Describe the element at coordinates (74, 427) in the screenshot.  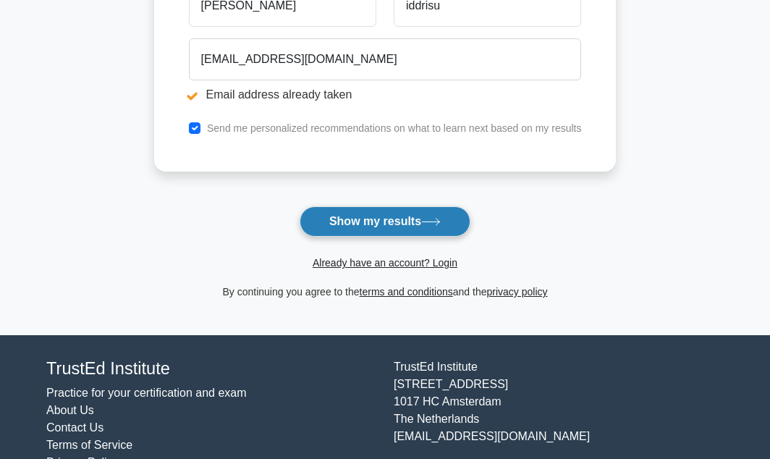
I see `a: Contact Us` at that location.